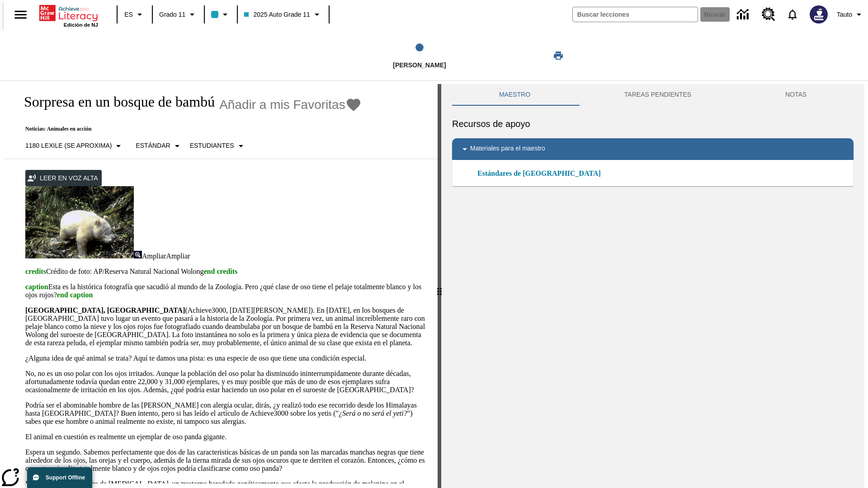  What do you see at coordinates (221, 284) in the screenshot?
I see `div: reading` at bounding box center [221, 284].